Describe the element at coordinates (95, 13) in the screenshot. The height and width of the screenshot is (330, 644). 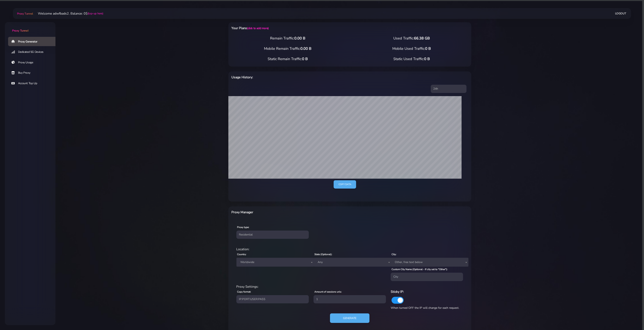
I see `a: (top-up here)` at that location.